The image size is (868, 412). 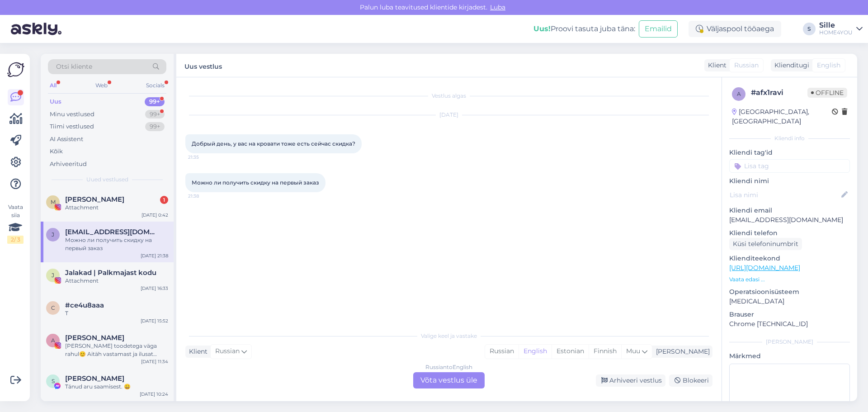 I want to click on span: Luba, so click(x=498, y=7).